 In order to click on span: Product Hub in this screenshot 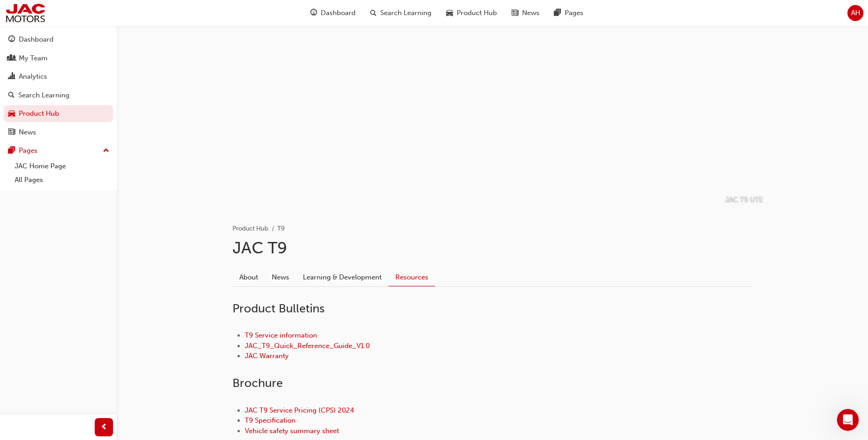, I will do `click(477, 13)`.